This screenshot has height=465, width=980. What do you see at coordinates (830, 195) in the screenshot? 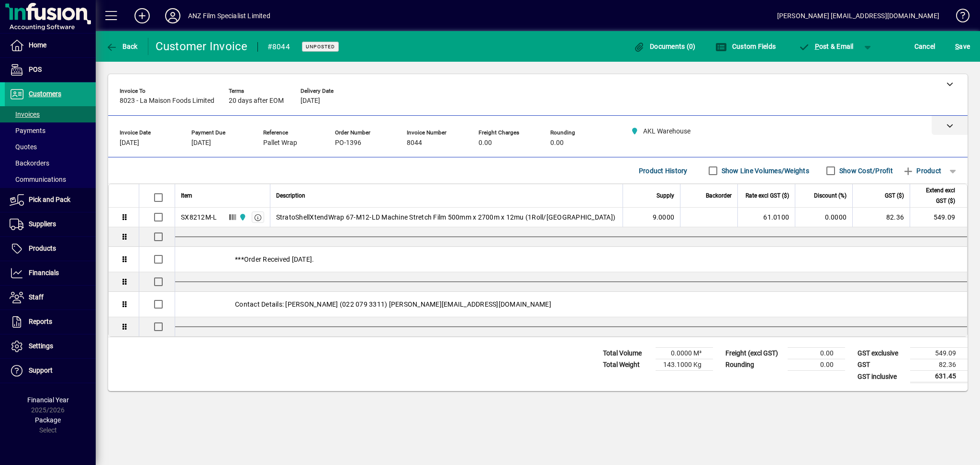
I see `span: Discount (%)` at bounding box center [830, 195].